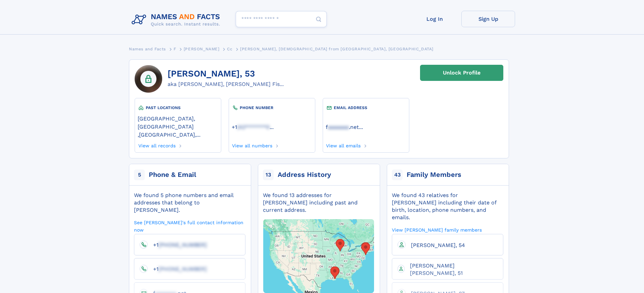 The height and width of the screenshot is (293, 644). What do you see at coordinates (366, 108) in the screenshot?
I see `div: EMAIL ADDRESS` at bounding box center [366, 108].